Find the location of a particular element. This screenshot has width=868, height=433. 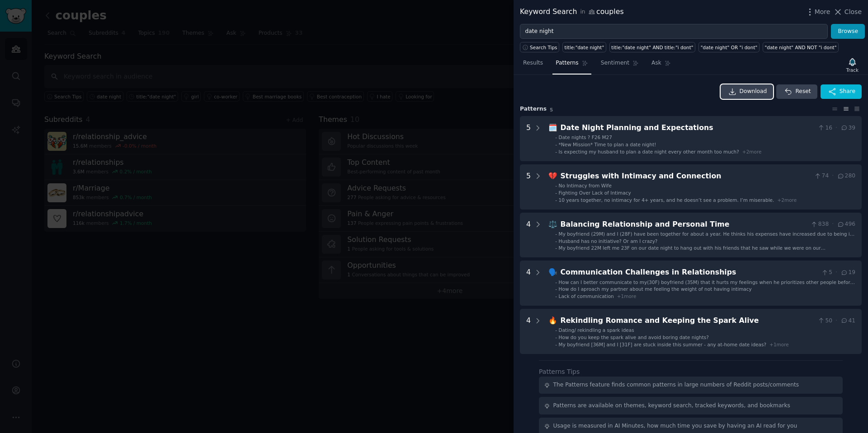

span: How do I aproach my partner about me feeling the weight of not having intimacy is located at coordinates (655, 289).